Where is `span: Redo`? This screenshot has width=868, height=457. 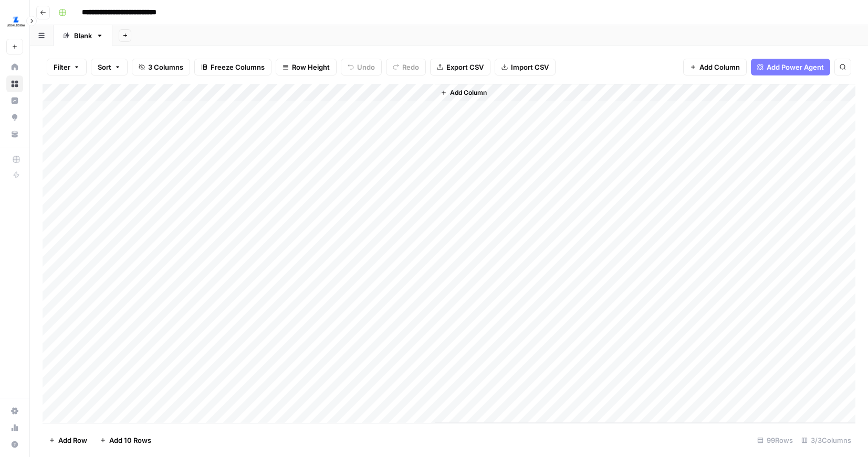
span: Redo is located at coordinates (411, 68).